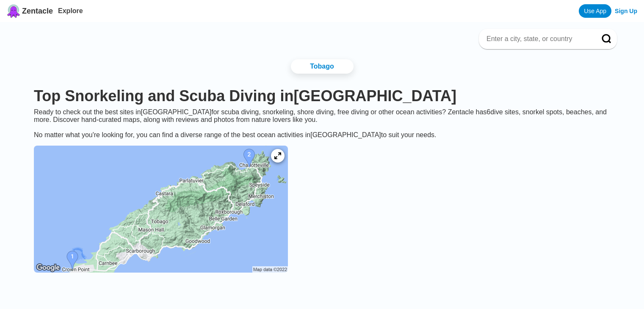 The height and width of the screenshot is (309, 644). I want to click on img: Zentacle logo, so click(13, 11).